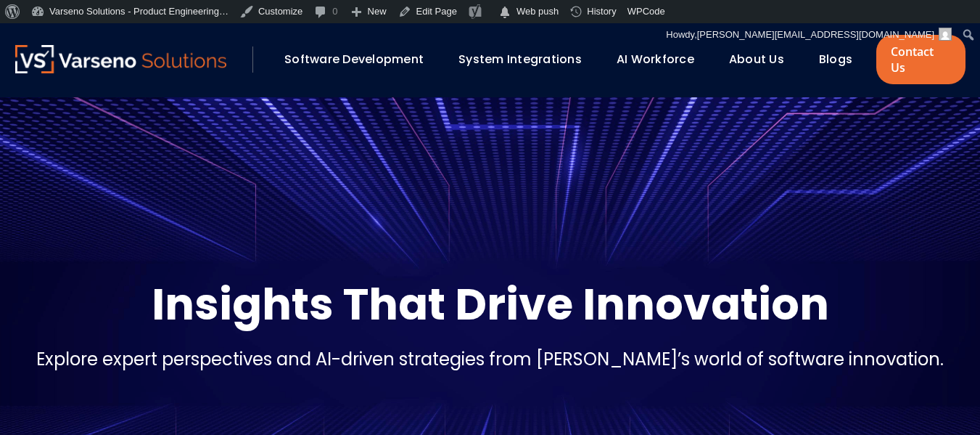  Describe the element at coordinates (655, 59) in the screenshot. I see `a: AI Workforce` at that location.